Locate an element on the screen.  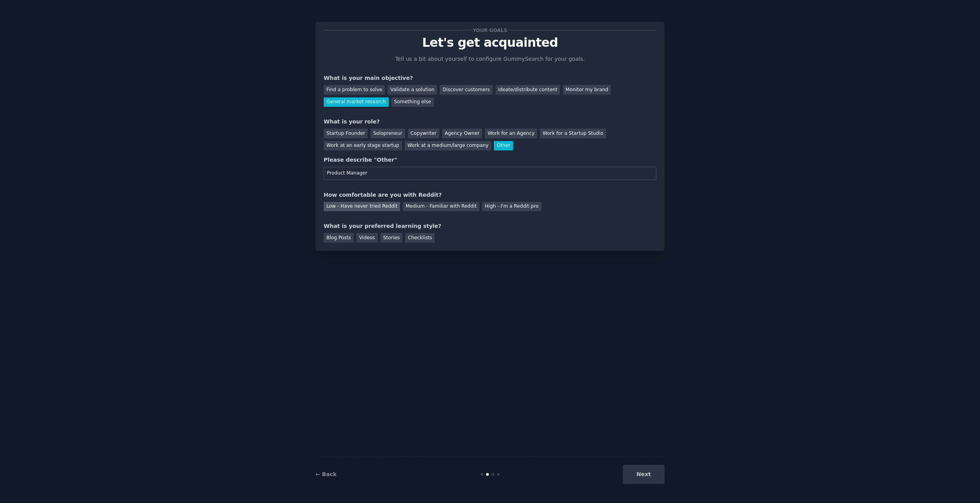
div: Validate a solution is located at coordinates (412, 90).